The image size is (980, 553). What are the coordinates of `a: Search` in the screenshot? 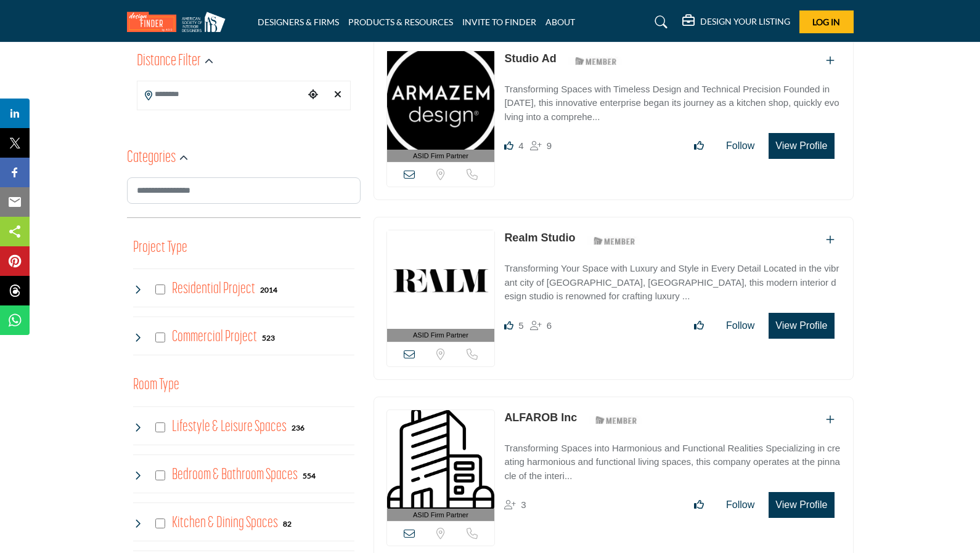 It's located at (659, 22).